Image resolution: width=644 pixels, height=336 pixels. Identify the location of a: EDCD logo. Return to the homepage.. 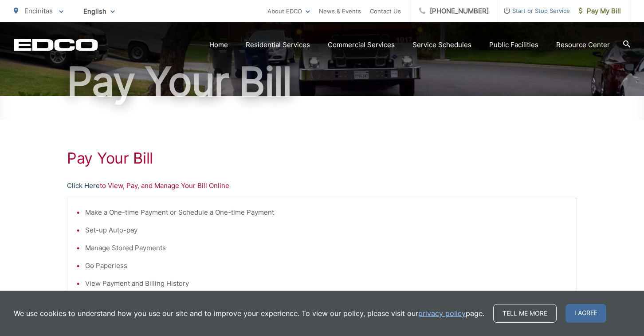
(56, 45).